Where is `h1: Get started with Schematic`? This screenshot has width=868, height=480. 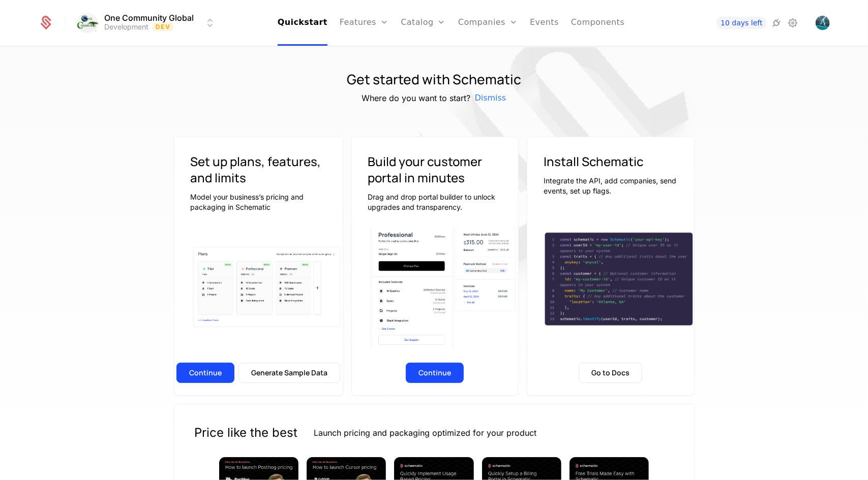
h1: Get started with Schematic is located at coordinates (434, 80).